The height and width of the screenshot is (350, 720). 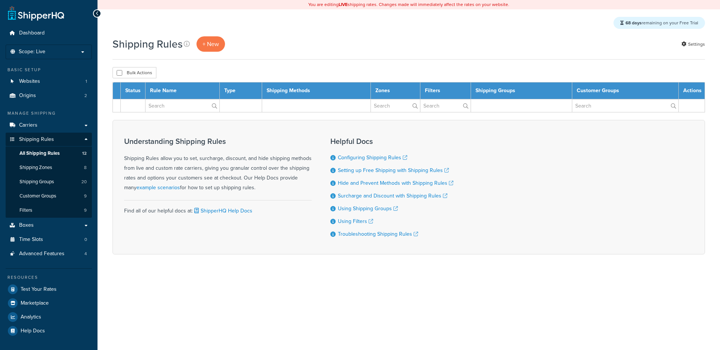 What do you see at coordinates (49, 254) in the screenshot?
I see `li: Advanced Features` at bounding box center [49, 254].